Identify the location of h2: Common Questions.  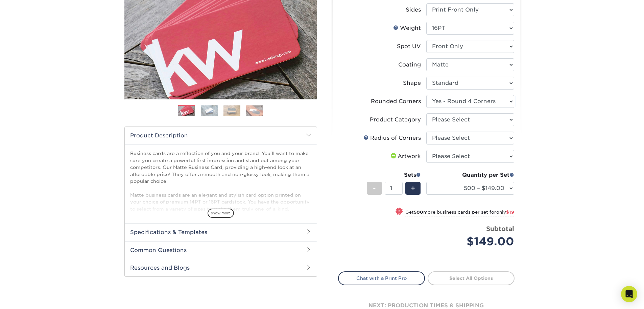
(221, 250).